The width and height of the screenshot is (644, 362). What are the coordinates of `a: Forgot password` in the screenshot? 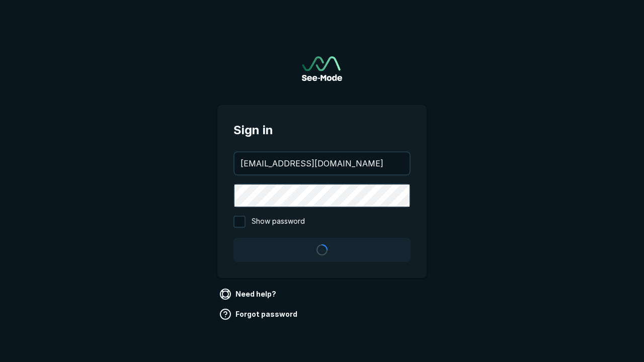 It's located at (259, 314).